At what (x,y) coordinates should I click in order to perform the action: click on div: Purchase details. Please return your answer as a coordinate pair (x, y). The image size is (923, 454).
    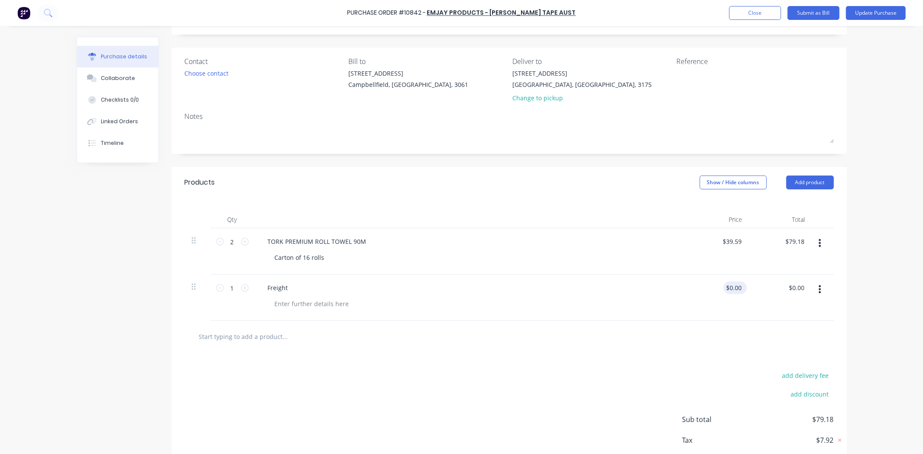
    Looking at the image, I should click on (124, 57).